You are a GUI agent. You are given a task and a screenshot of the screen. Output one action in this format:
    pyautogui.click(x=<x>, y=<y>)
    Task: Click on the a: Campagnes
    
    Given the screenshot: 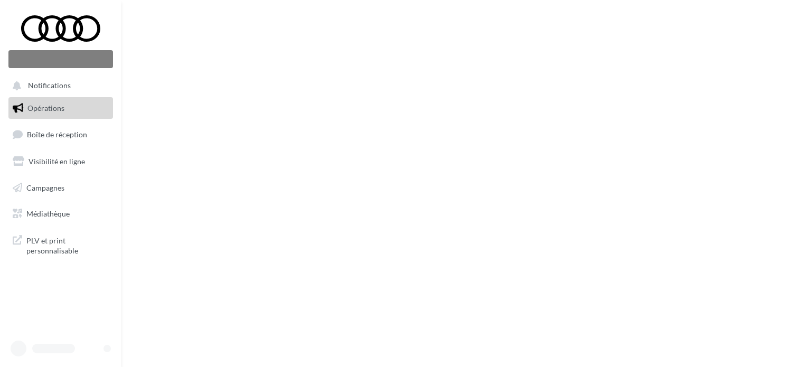 What is the action you would take?
    pyautogui.click(x=61, y=188)
    